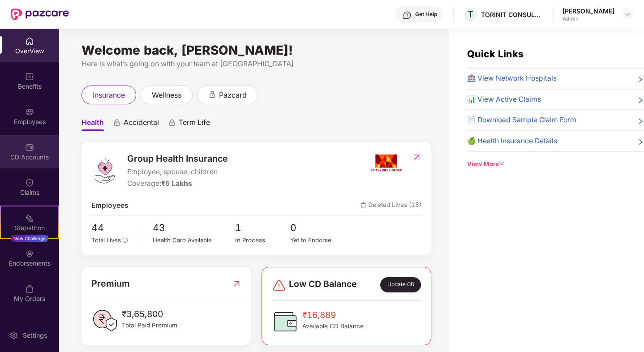 This screenshot has width=644, height=352. Describe the element at coordinates (194, 227) in the screenshot. I see `span: 43` at that location.